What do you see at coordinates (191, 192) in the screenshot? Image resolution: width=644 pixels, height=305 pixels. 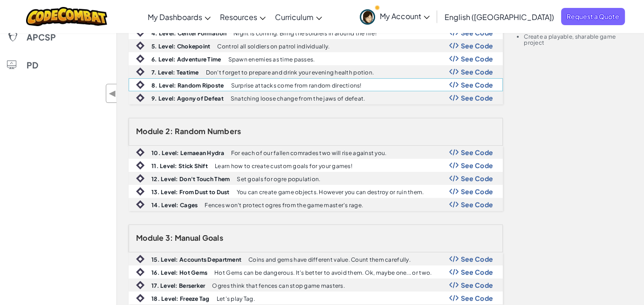 I see `b: 13. Level: From Dust to Dust` at bounding box center [191, 192].